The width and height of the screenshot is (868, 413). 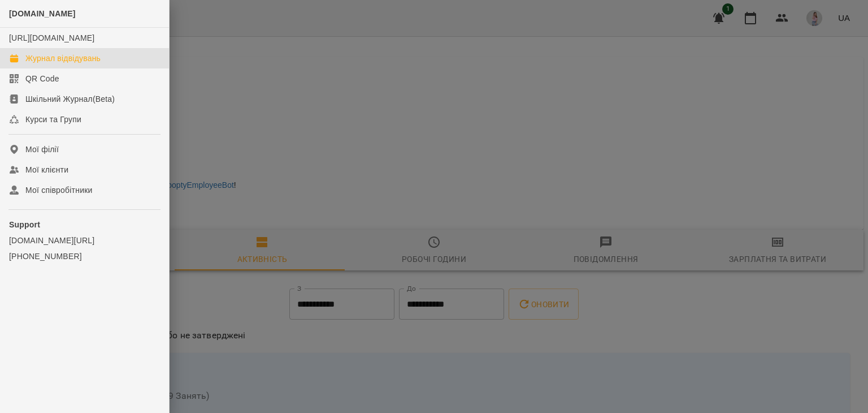 I want to click on p: Support, so click(x=84, y=225).